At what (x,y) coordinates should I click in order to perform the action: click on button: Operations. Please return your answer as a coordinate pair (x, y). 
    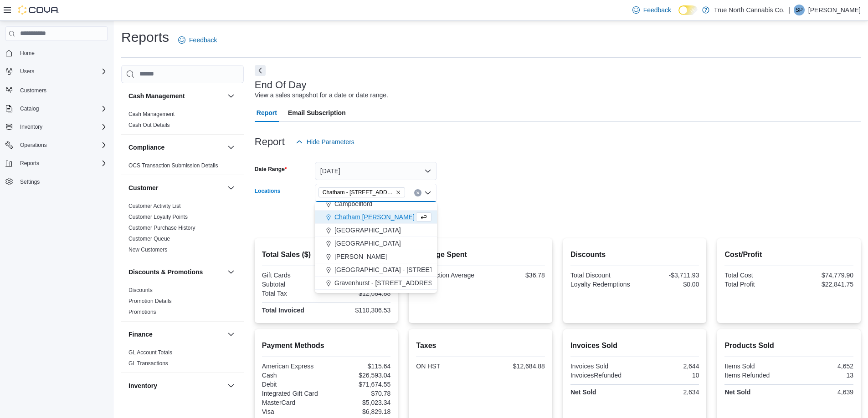
    Looking at the image, I should click on (33, 145).